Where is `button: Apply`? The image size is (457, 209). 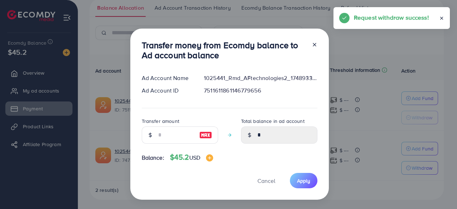 button: Apply is located at coordinates (303, 180).